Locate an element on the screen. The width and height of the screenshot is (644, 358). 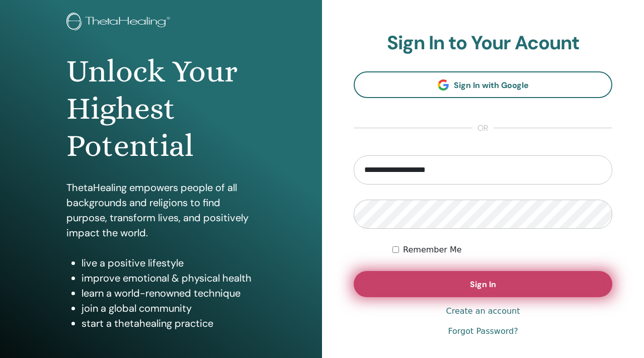
a: Create an account is located at coordinates (482, 311).